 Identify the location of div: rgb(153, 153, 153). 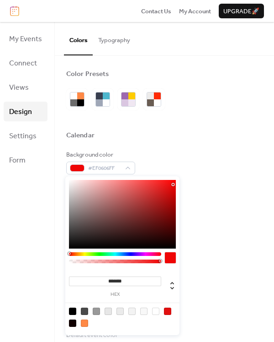
(96, 311).